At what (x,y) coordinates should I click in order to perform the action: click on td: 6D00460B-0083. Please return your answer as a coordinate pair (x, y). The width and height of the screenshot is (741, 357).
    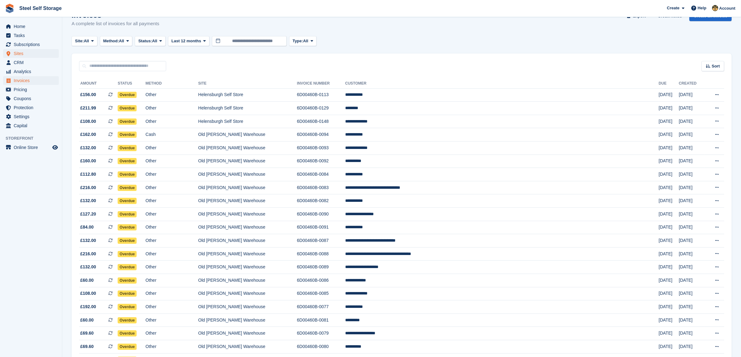
    Looking at the image, I should click on (321, 188).